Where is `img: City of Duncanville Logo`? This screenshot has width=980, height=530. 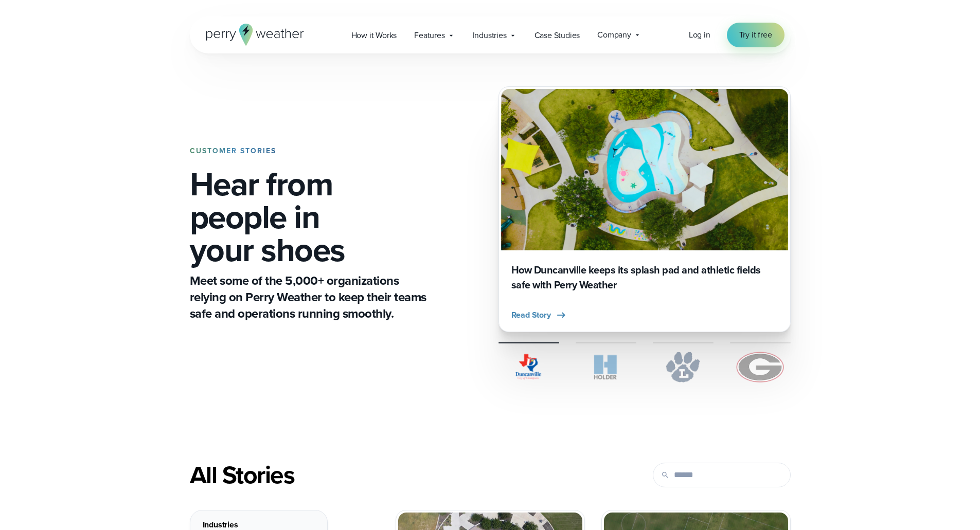
img: City of Duncanville Logo is located at coordinates (528, 367).